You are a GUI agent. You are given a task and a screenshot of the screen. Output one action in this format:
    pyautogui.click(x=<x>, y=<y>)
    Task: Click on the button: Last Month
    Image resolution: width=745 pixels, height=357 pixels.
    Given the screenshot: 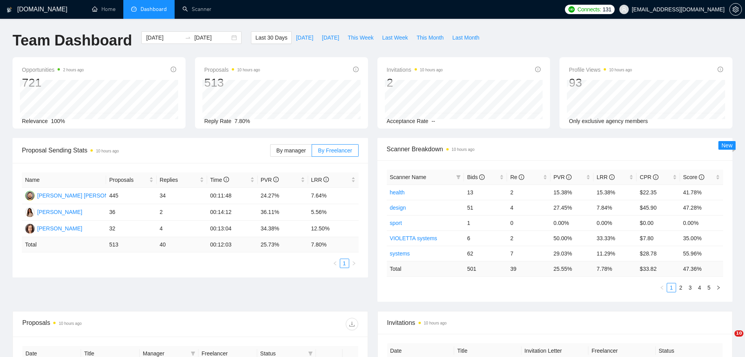 What is the action you would take?
    pyautogui.click(x=466, y=38)
    